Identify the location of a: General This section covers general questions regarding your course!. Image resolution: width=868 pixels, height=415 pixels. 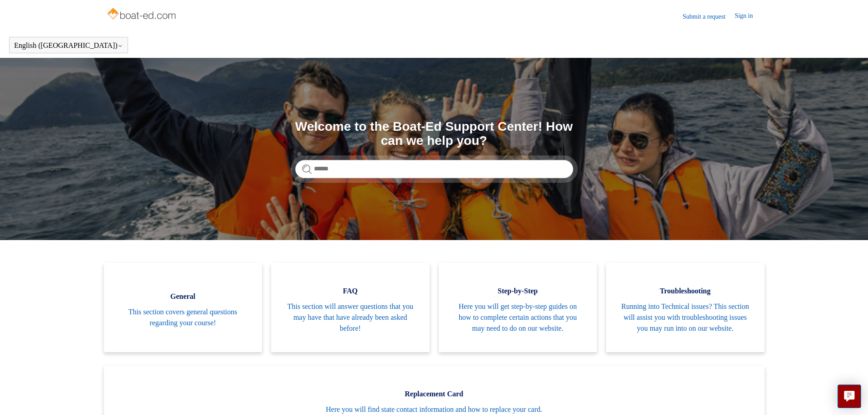
(183, 308).